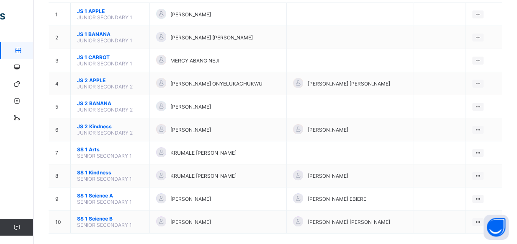 Image resolution: width=517 pixels, height=244 pixels. Describe the element at coordinates (60, 199) in the screenshot. I see `td: 9` at that location.